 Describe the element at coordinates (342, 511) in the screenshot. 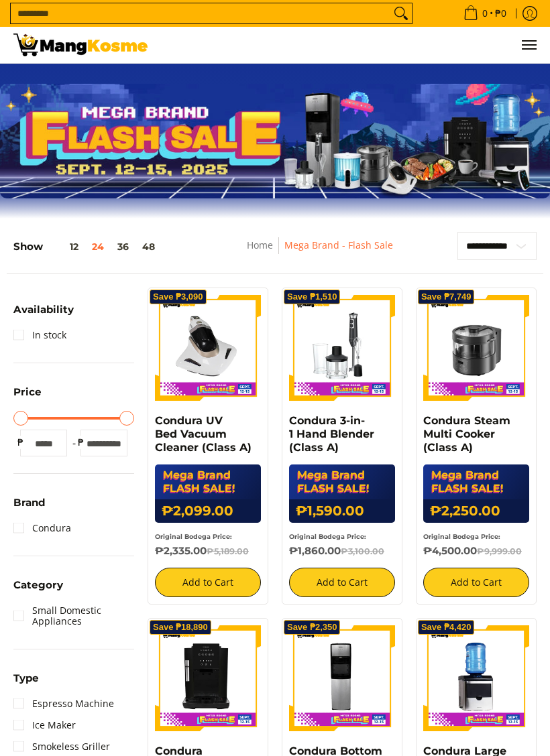

I see `h6: ₱1,590.00` at that location.